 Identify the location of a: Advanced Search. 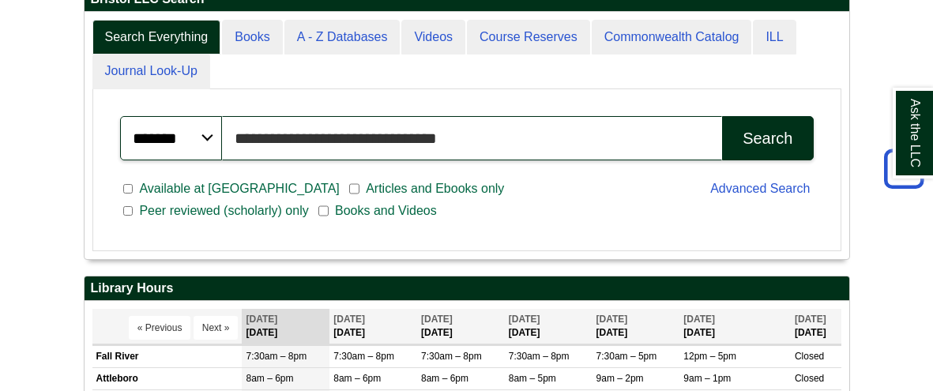
(760, 188).